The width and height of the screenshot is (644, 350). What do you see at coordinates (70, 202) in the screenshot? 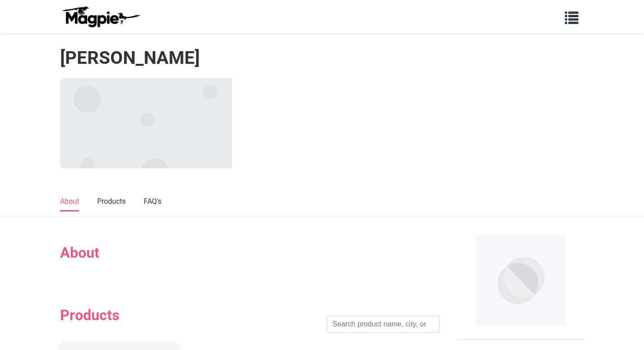
I see `a: About` at bounding box center [70, 202].